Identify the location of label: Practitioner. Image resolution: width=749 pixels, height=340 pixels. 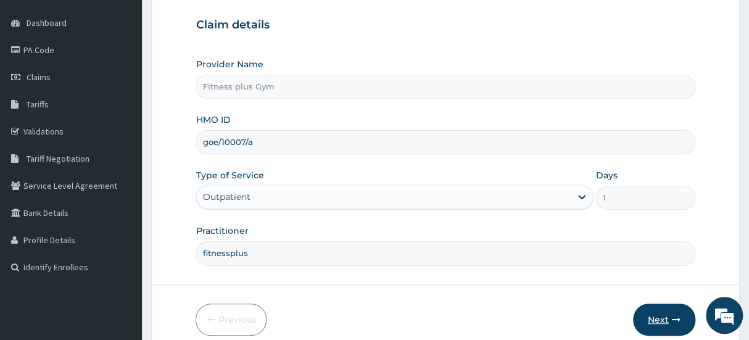
(222, 231).